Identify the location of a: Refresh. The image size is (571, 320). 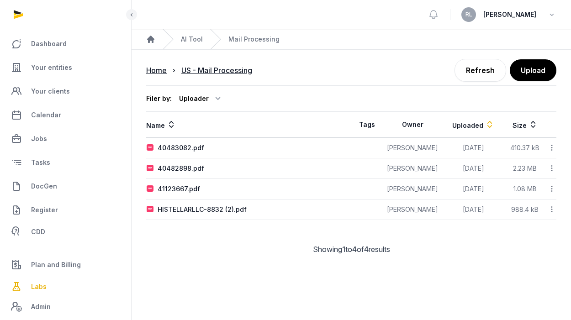
(480, 70).